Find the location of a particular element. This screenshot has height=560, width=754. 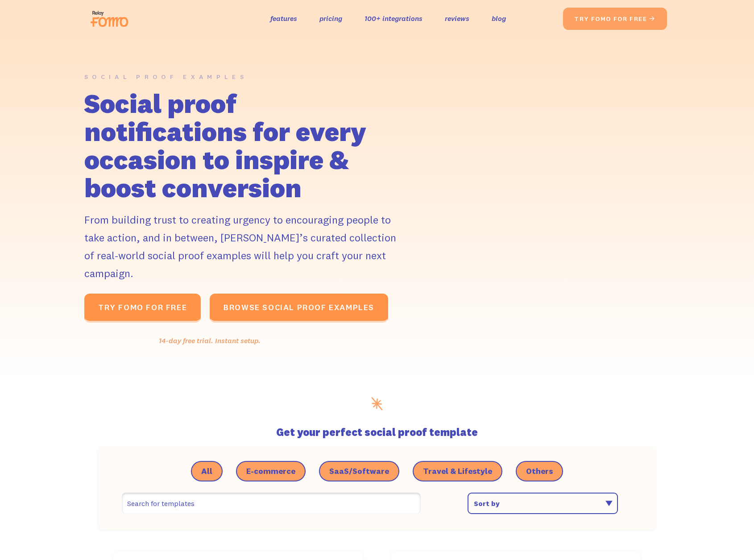

div: 14-day free trial. Instant setup. is located at coordinates (377, 340).